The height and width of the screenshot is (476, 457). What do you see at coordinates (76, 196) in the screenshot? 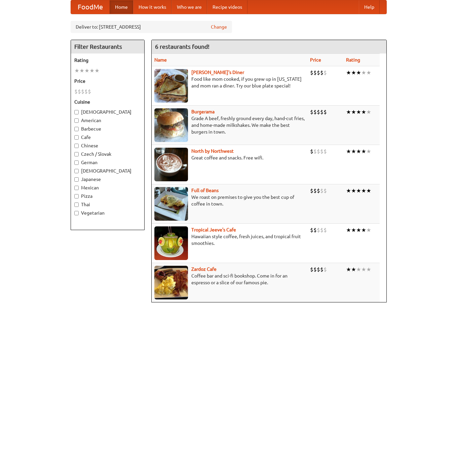
I see `input: Pizza` at bounding box center [76, 196].